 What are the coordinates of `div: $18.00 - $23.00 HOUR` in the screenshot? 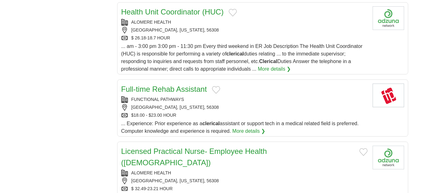 It's located at (245, 115).